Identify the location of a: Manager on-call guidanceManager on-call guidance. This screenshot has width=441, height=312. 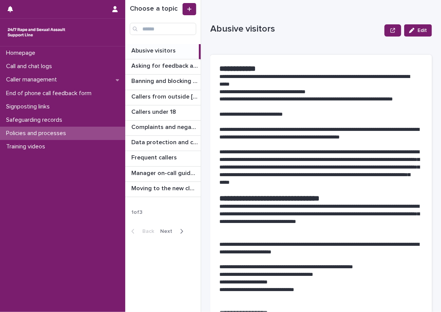
(163, 174).